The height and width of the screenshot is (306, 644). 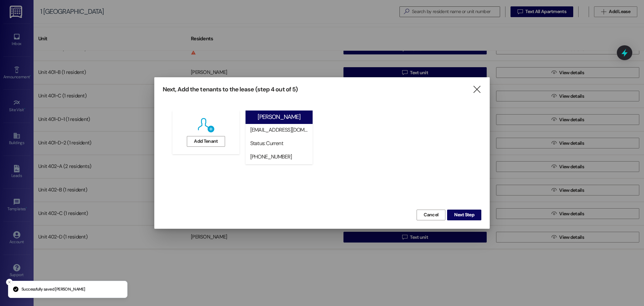 I want to click on h3: Next, Add the tenants to the lease (step 4 out of 5), so click(x=230, y=90).